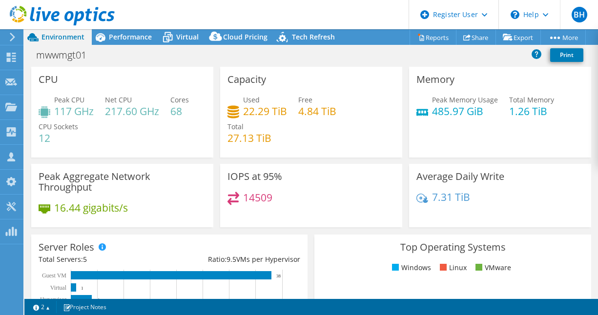 The image size is (598, 315). Describe the element at coordinates (515, 15) in the screenshot. I see `svg: \n` at that location.